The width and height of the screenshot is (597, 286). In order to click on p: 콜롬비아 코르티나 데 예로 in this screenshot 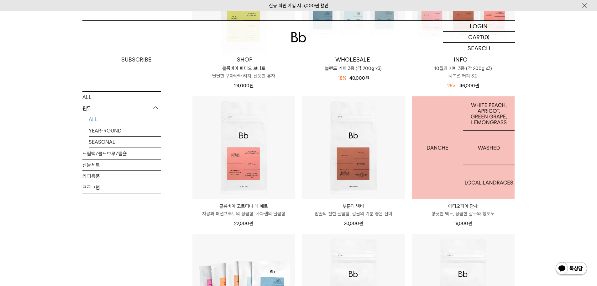, I will do `click(244, 206)`.